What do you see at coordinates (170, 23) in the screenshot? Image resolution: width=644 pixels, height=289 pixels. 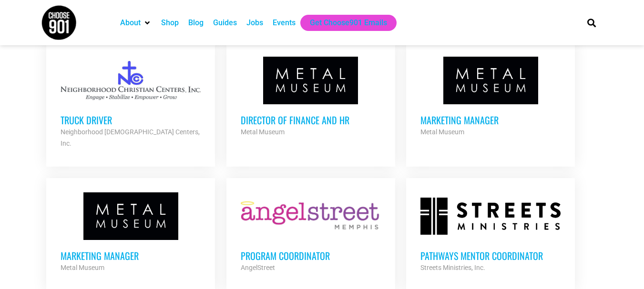 I see `div: Shop` at bounding box center [170, 23].